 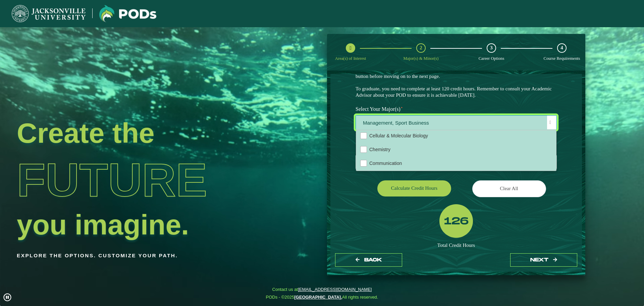 I want to click on li: Computing Sciences, so click(x=456, y=177).